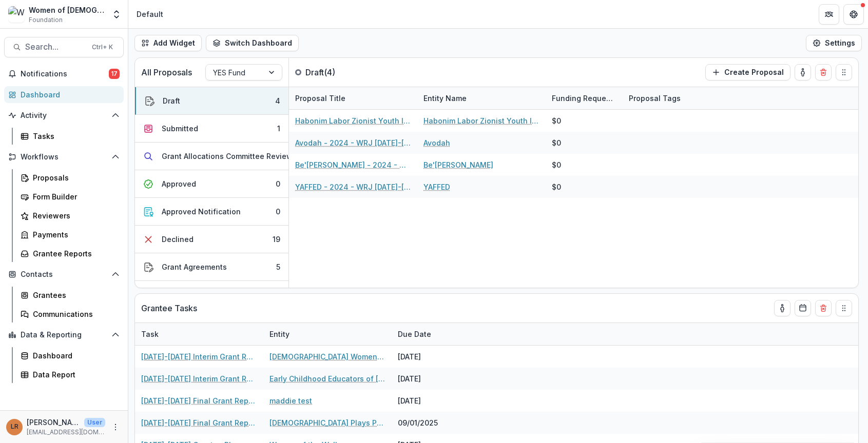 The width and height of the screenshot is (868, 443). What do you see at coordinates (74, 235) in the screenshot?
I see `div: Payments` at bounding box center [74, 235].